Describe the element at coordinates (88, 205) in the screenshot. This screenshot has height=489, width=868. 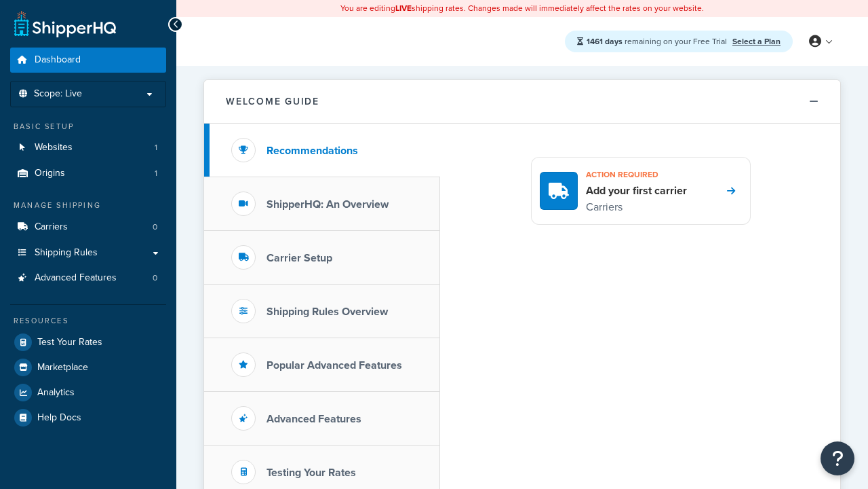
I see `div: Manage Shipping` at that location.